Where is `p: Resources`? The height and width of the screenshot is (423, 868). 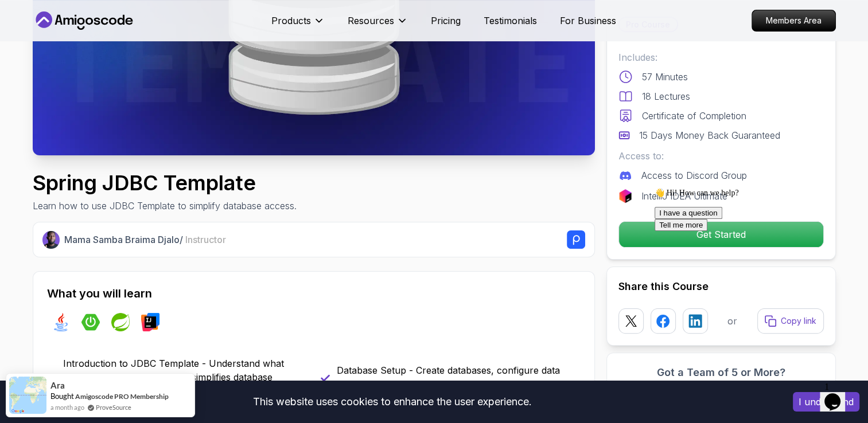
p: Resources is located at coordinates (371, 21).